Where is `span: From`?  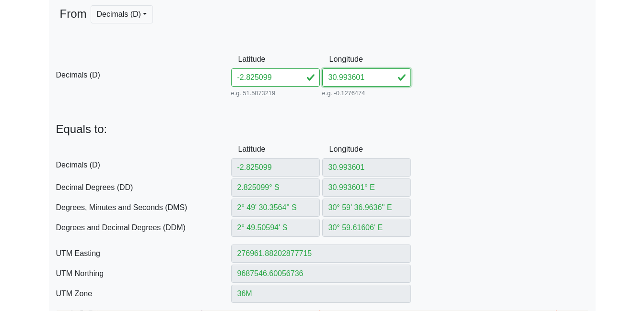
span: From is located at coordinates (73, 26).